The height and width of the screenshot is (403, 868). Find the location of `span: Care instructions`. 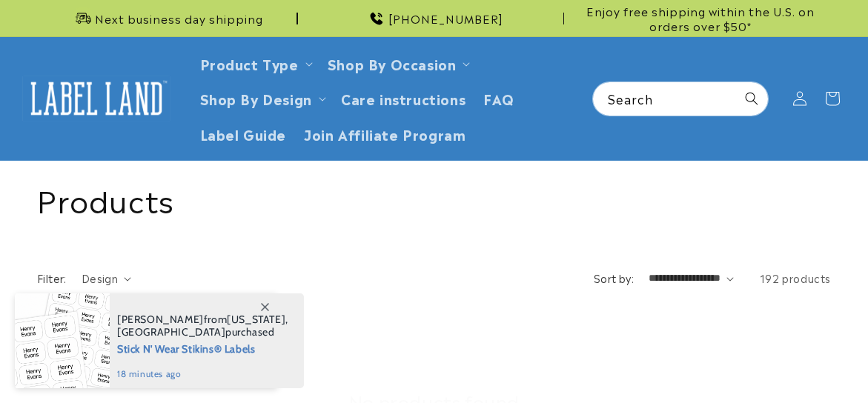

span: Care instructions is located at coordinates (403, 98).